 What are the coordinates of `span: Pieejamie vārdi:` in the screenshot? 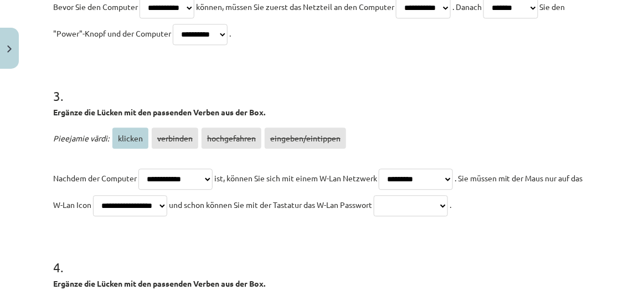 It's located at (81, 138).